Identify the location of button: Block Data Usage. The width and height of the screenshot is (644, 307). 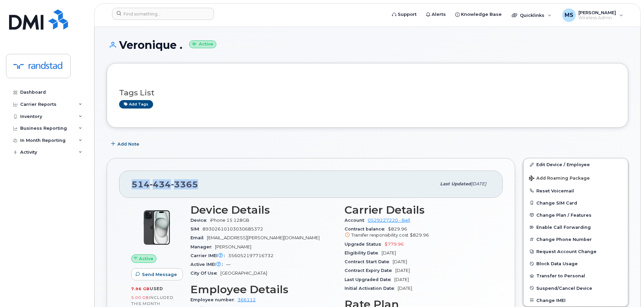
(575, 264).